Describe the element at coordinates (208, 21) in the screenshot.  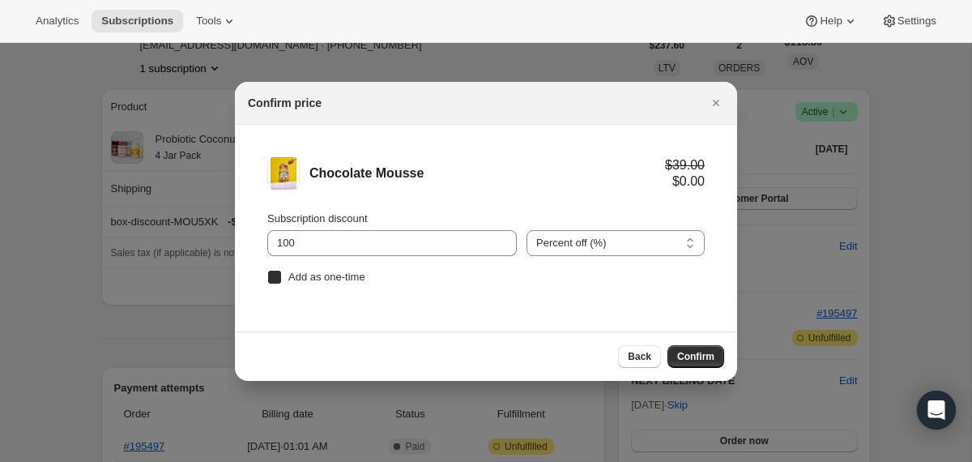
I see `span: Tools` at that location.